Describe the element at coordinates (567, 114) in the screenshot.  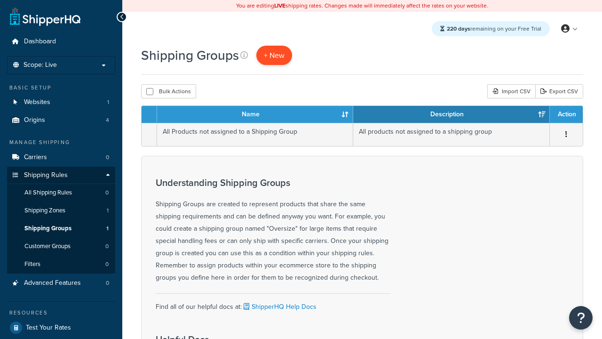
I see `th: Action` at that location.